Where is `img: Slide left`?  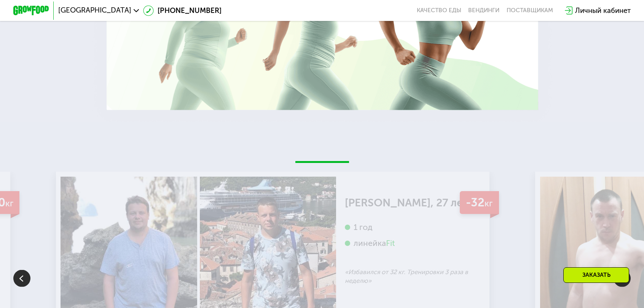
img: Slide left is located at coordinates (22, 278).